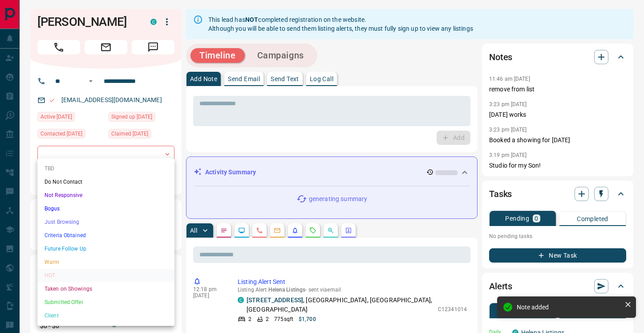 Image resolution: width=644 pixels, height=333 pixels. Describe the element at coordinates (106, 168) in the screenshot. I see `li: TBD` at that location.